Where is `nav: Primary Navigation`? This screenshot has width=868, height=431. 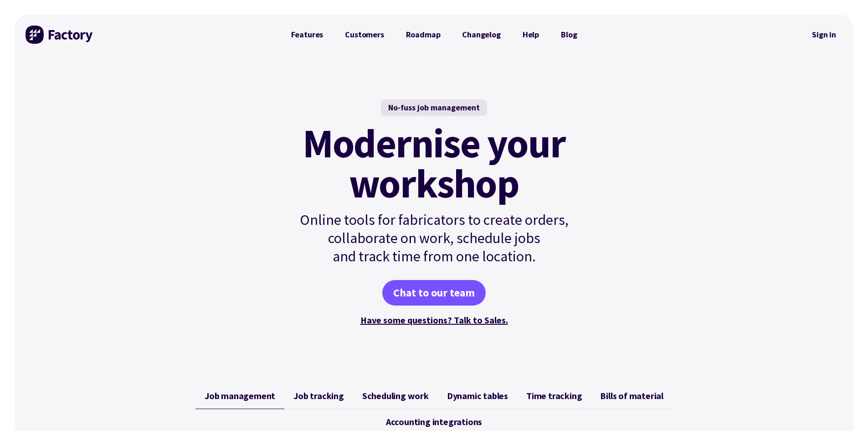 nav: Primary Navigation is located at coordinates (434, 34).